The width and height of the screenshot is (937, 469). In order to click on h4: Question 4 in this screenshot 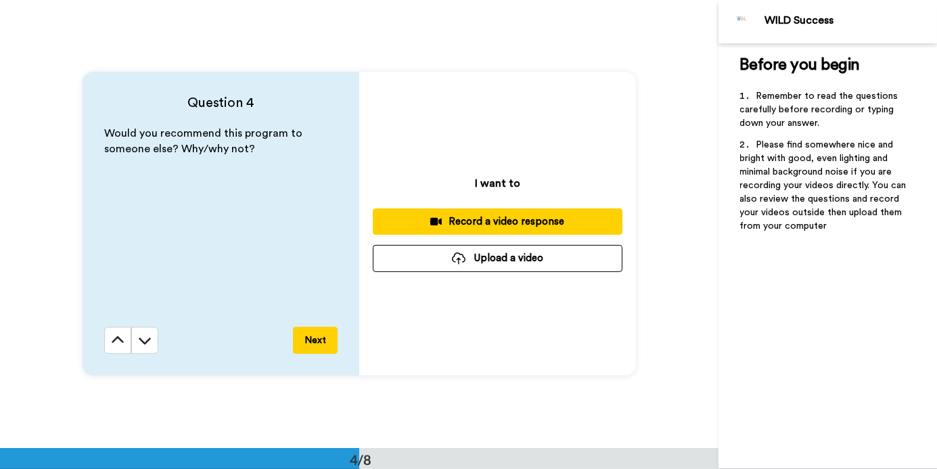, I will do `click(221, 103)`.